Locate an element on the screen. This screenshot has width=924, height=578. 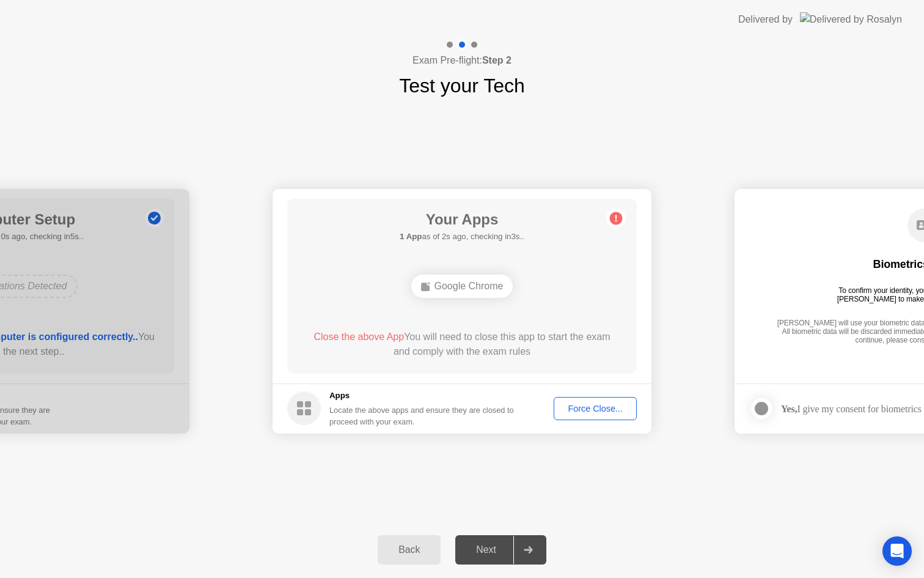
button: Back is located at coordinates (409, 550).